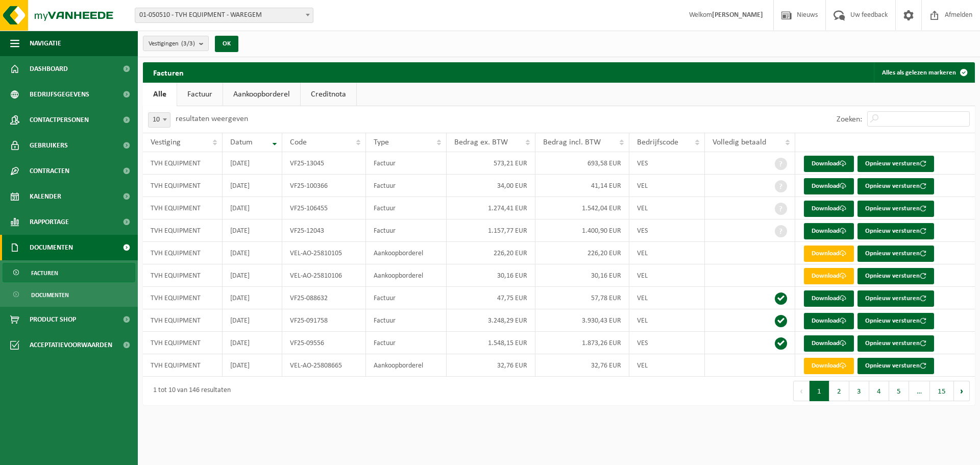 The width and height of the screenshot is (980, 465). Describe the element at coordinates (49, 222) in the screenshot. I see `span: Rapportage` at that location.